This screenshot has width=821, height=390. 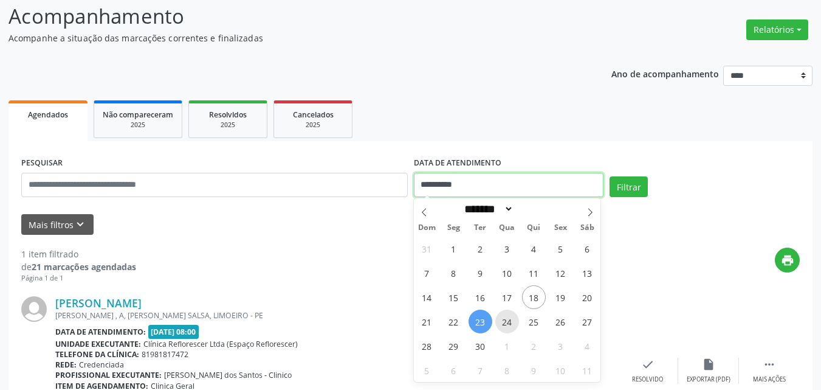 What do you see at coordinates (665, 73) in the screenshot?
I see `p: Ano de acompanhamento` at bounding box center [665, 73].